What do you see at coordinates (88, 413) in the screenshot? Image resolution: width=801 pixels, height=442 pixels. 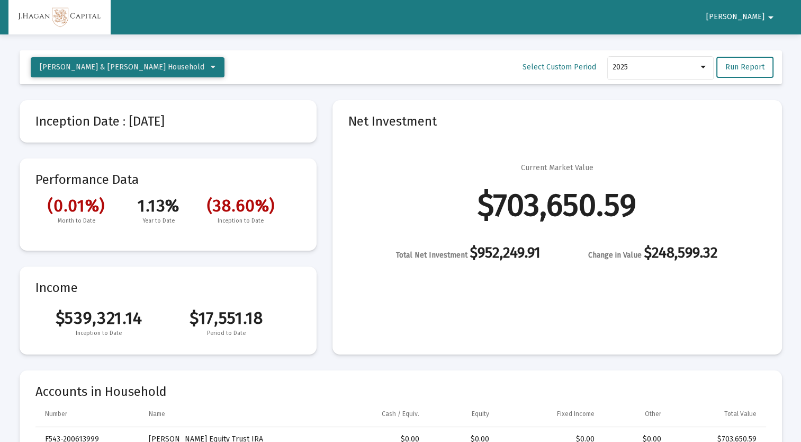 I see `td: Column Number` at bounding box center [88, 413].